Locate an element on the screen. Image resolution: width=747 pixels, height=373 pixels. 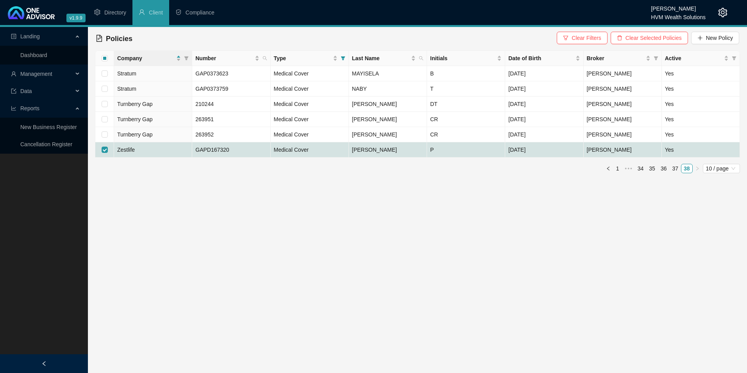
a: 37 is located at coordinates (675, 168).